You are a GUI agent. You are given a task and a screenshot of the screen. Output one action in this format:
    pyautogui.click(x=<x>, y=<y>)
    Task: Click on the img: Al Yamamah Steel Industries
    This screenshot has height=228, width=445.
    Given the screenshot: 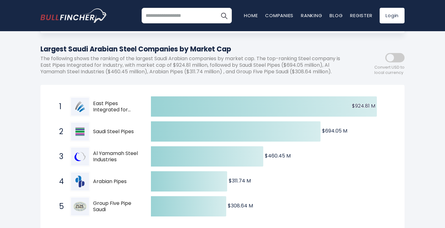 What is the action you would take?
    pyautogui.click(x=80, y=156)
    